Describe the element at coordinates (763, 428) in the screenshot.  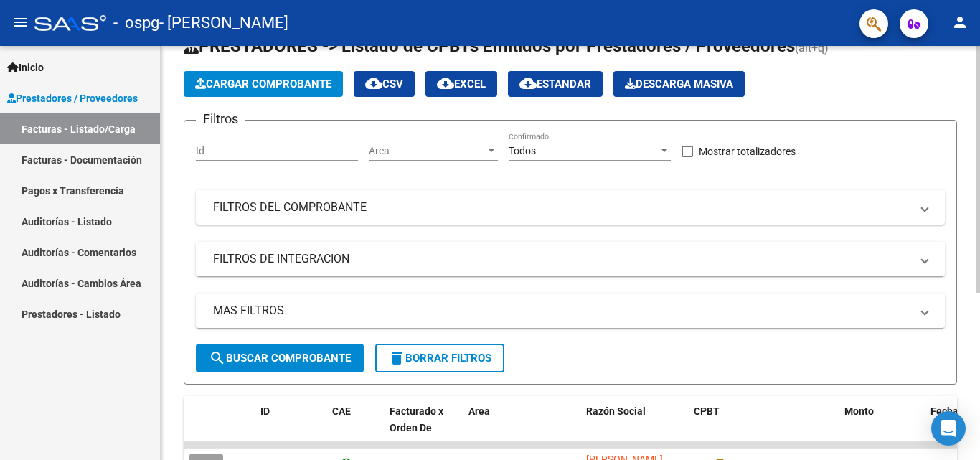
I see `datatable-header-cell: CPBT` at that location.